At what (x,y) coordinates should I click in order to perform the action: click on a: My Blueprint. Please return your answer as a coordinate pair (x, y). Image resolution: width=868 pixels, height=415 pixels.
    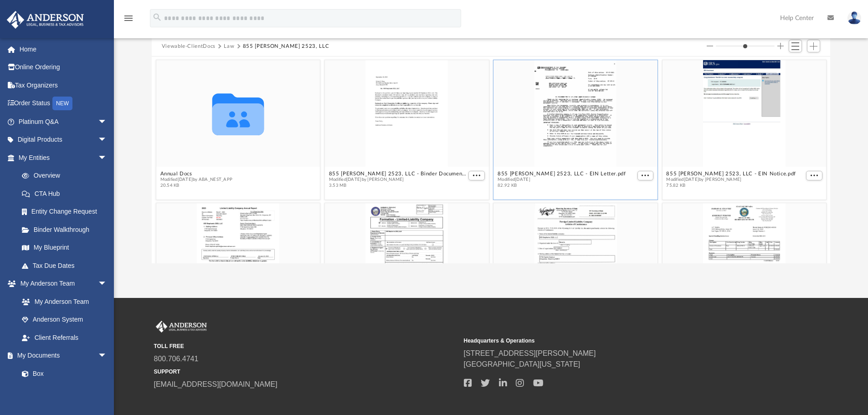
    Looking at the image, I should click on (64, 248).